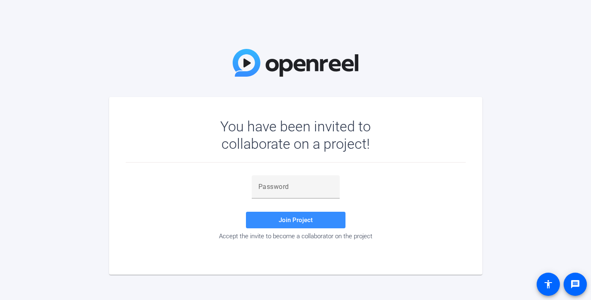 This screenshot has height=300, width=591. I want to click on div: Accept the invite to become a collaborator on the project, so click(296, 236).